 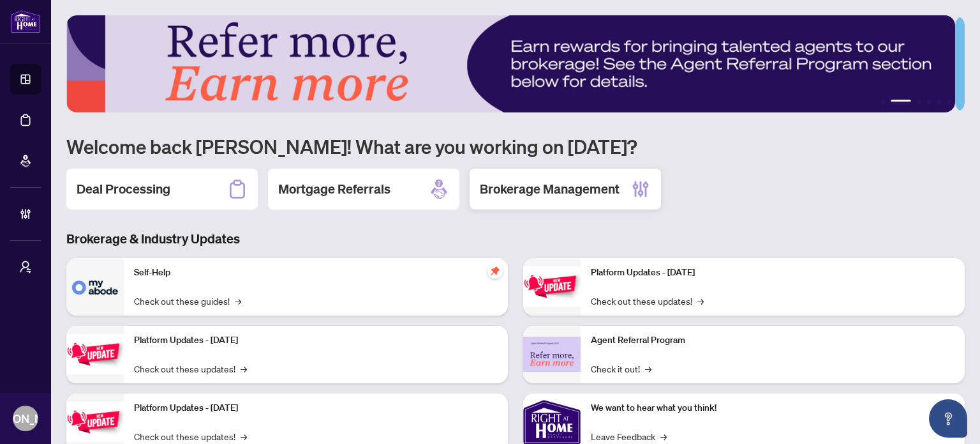 What do you see at coordinates (773, 408) in the screenshot?
I see `p: We want to hear what you think!` at bounding box center [773, 408].